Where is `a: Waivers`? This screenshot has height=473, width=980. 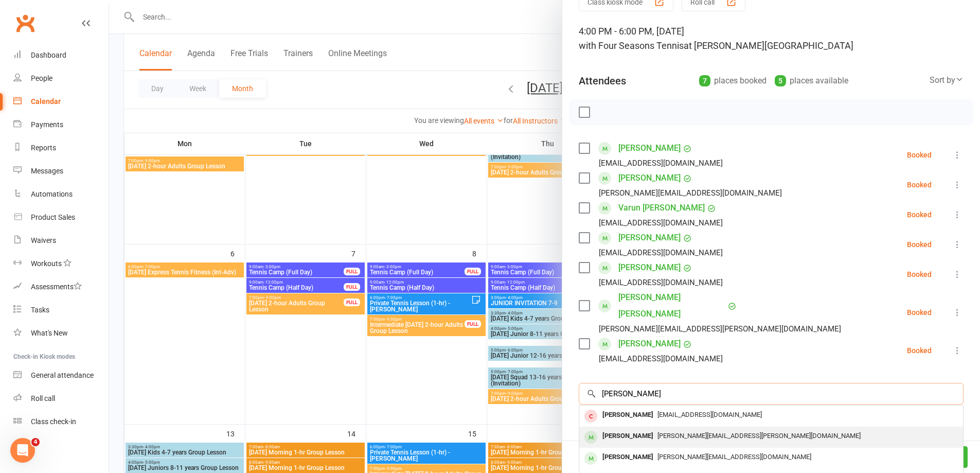
a: Waivers is located at coordinates (61, 241).